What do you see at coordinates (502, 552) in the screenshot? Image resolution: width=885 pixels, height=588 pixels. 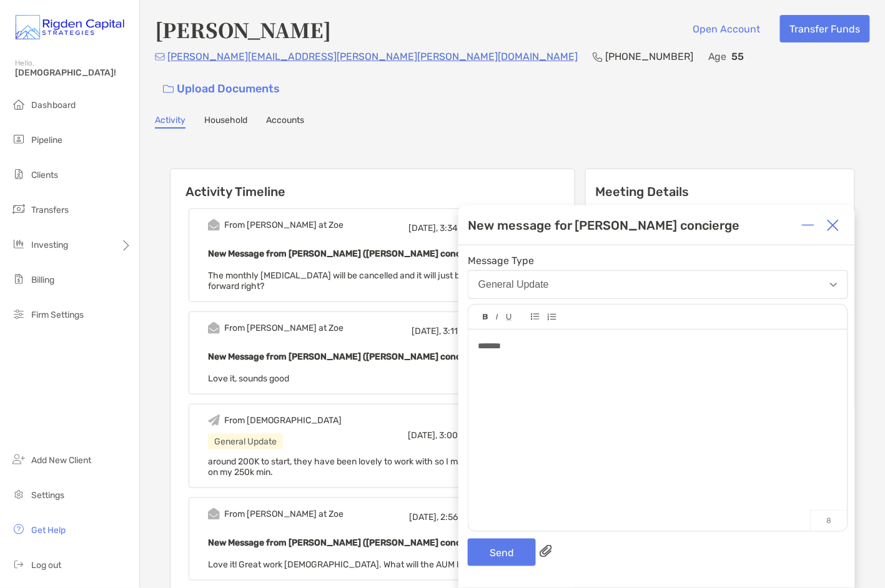 I see `button: Send` at bounding box center [502, 552].